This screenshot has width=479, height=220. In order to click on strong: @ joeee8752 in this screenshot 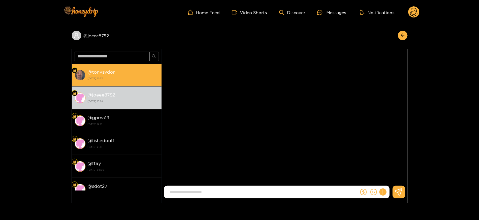, I will do `click(102, 95)`.